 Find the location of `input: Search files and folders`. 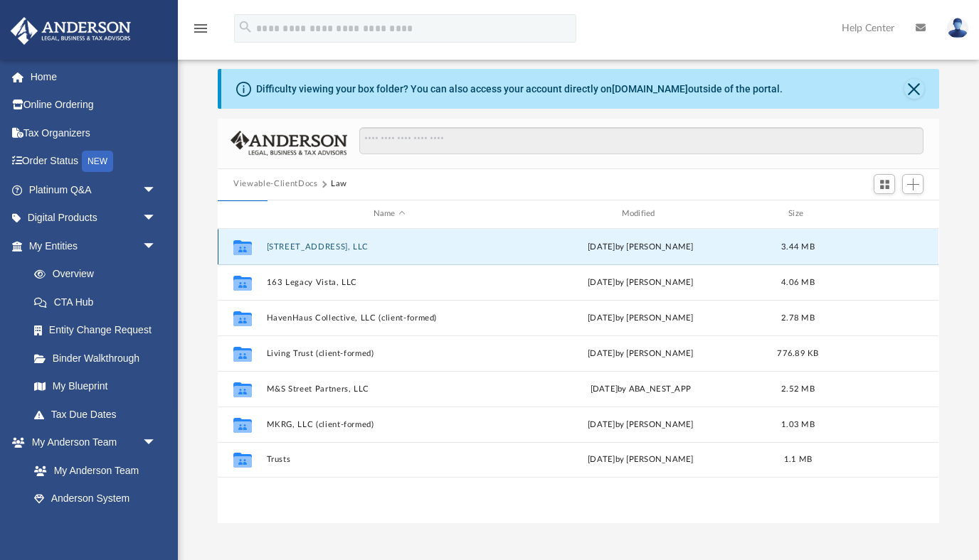

input: Search files and folders is located at coordinates (641, 140).